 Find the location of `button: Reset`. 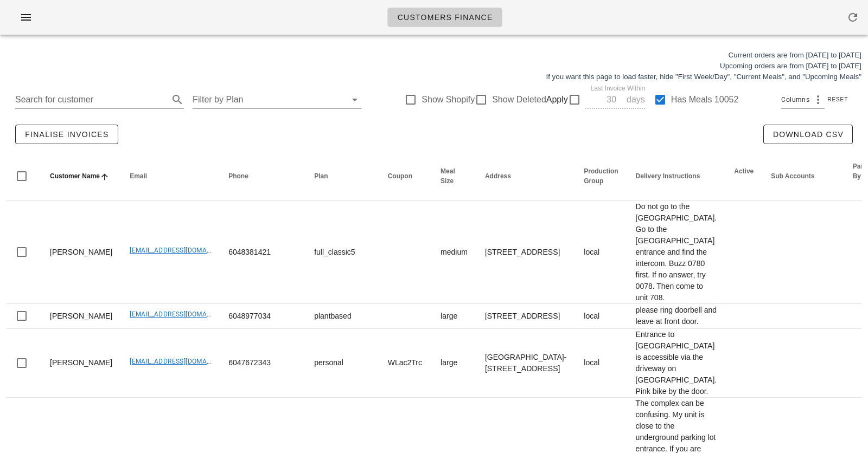

button: Reset is located at coordinates (839, 100).